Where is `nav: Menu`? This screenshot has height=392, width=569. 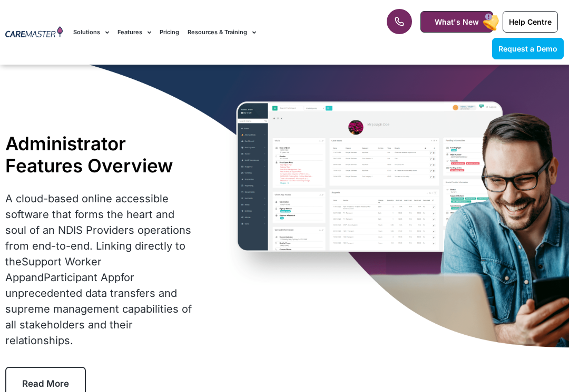 nav: Menu is located at coordinates (218, 32).